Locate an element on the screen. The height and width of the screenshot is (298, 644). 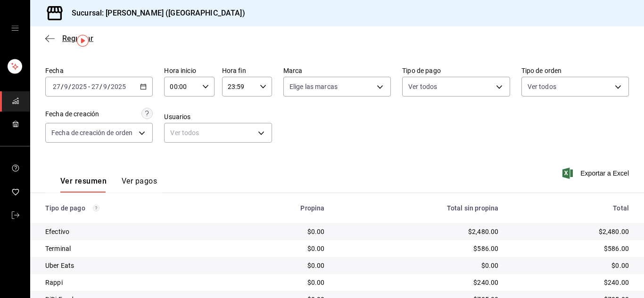
div: Tipo de pago is located at coordinates (134, 208).